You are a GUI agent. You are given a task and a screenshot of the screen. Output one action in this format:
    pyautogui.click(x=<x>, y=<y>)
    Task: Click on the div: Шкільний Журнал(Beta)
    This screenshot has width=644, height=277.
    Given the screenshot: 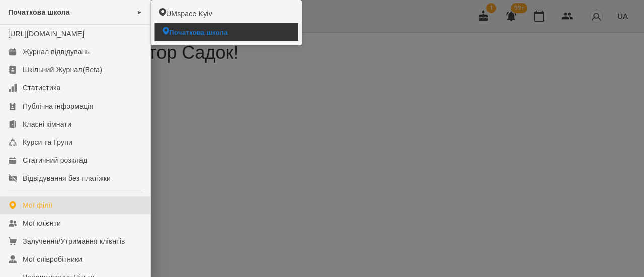 What is the action you would take?
    pyautogui.click(x=63, y=70)
    